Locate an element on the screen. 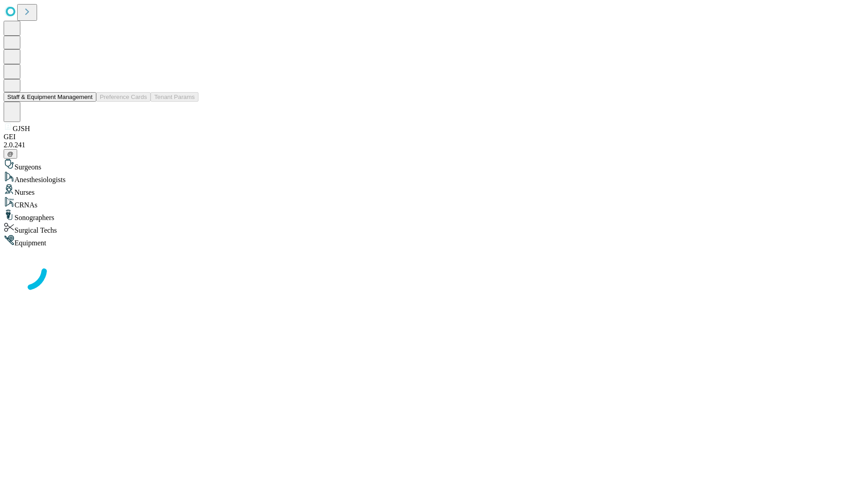  div: Sonographers is located at coordinates (434, 215).